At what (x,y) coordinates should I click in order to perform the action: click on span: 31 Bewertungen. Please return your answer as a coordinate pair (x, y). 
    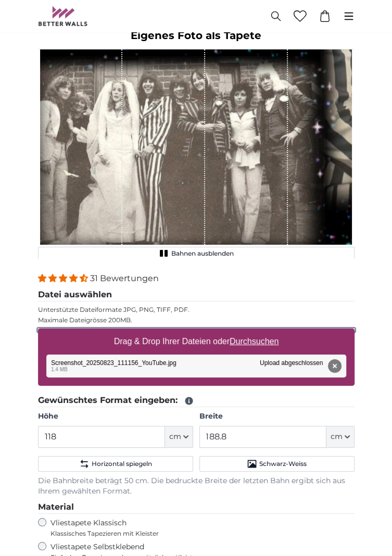
    Looking at the image, I should click on (125, 278).